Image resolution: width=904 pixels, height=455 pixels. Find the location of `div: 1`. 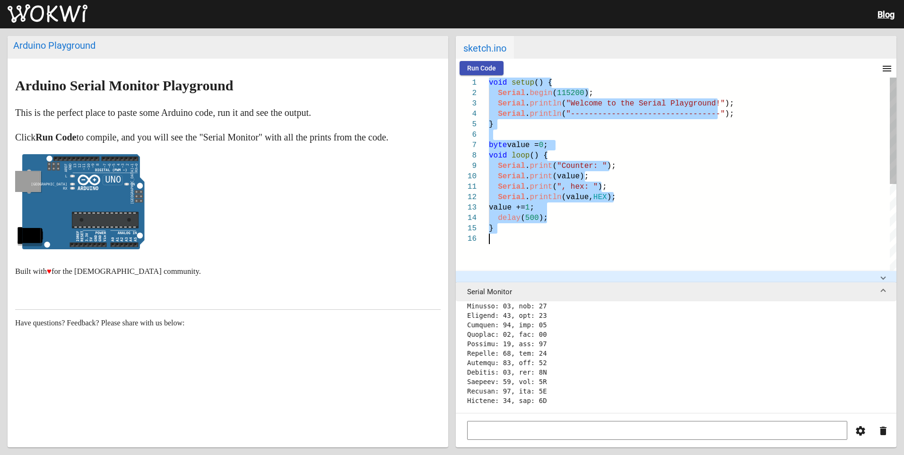

div: 1 is located at coordinates (466, 83).